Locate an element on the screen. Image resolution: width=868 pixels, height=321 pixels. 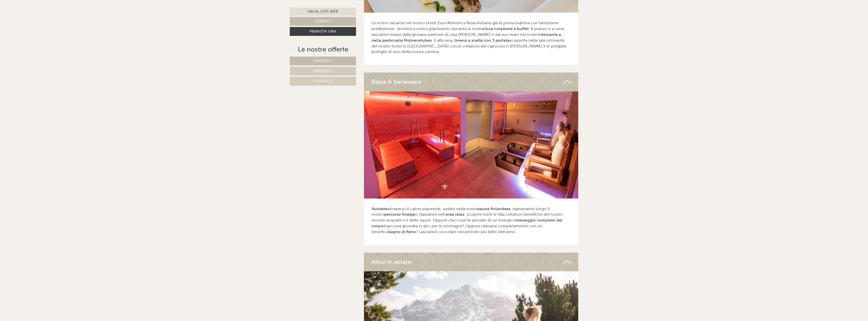
strong: sauna finlandese is located at coordinates (494, 209).